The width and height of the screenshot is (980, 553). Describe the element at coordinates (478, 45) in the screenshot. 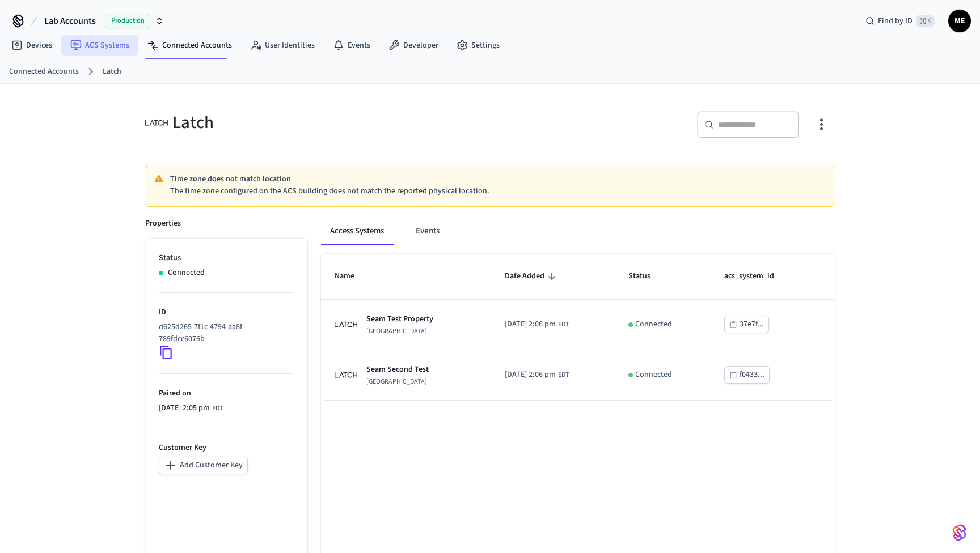

I see `a: Settings` at that location.